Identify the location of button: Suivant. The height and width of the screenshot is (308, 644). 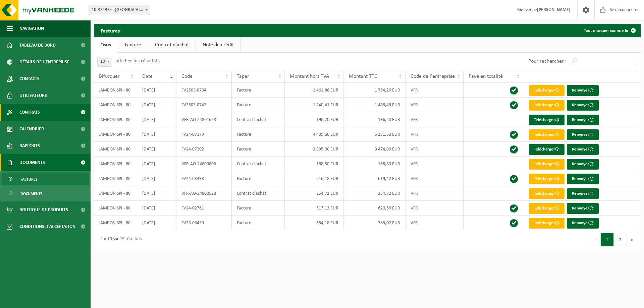
(632, 239).